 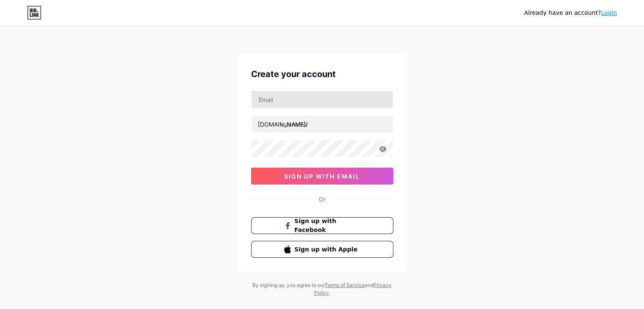 What do you see at coordinates (322, 99) in the screenshot?
I see `input: Email` at bounding box center [322, 99].